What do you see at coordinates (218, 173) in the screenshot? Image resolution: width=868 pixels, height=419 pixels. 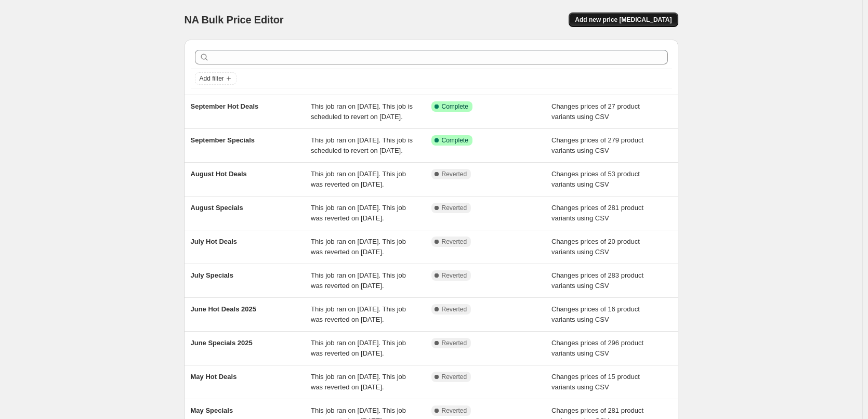 I see `span: August Hot Deals` at bounding box center [218, 173].